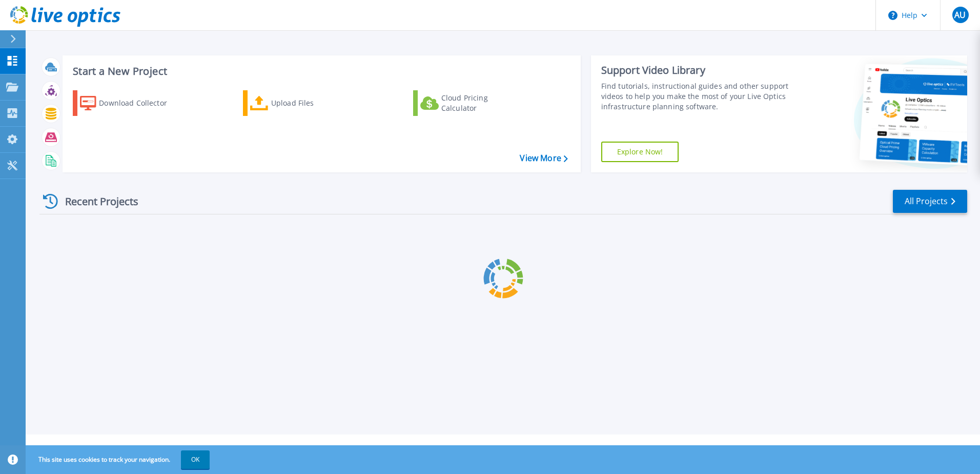  Describe the element at coordinates (640, 152) in the screenshot. I see `a: Explore Now!` at that location.